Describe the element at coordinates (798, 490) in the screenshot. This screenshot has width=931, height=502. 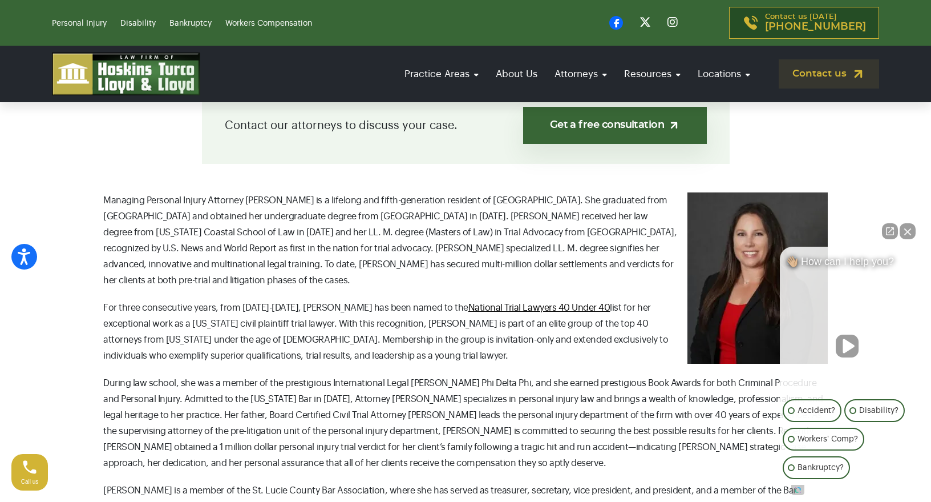
I see `a: Open intaker chat` at that location.